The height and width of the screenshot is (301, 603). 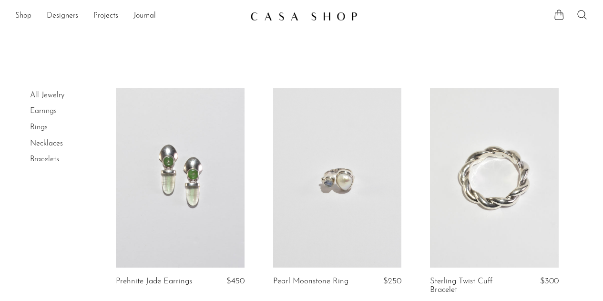 I want to click on a: Designers, so click(x=62, y=16).